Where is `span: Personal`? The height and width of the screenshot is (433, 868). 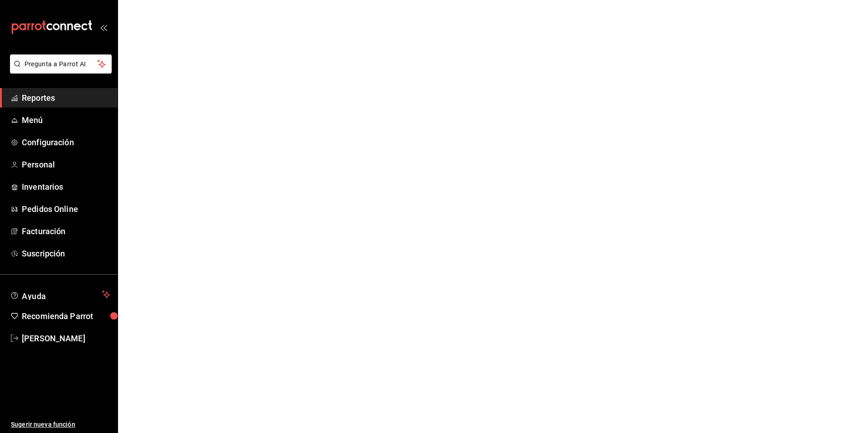
span: Personal is located at coordinates (66, 164).